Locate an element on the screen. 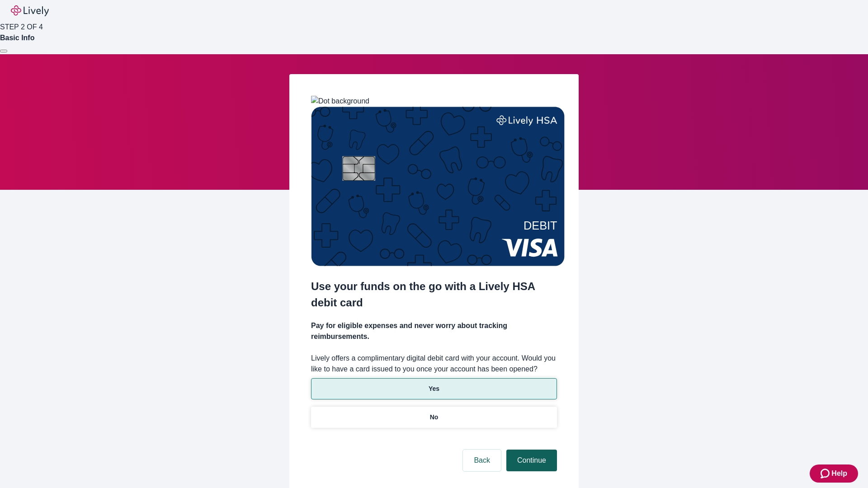 This screenshot has width=868, height=488. p: Yes is located at coordinates (434, 389).